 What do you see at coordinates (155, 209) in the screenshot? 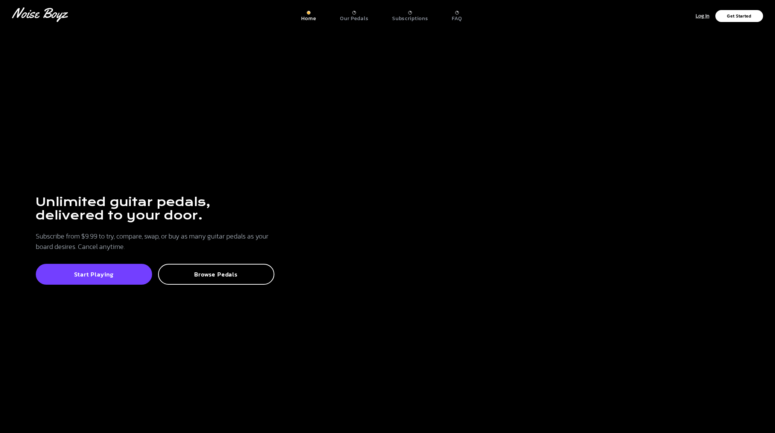
I see `h1: Unlimited guitar pedals, delivered to your door.` at bounding box center [155, 209].